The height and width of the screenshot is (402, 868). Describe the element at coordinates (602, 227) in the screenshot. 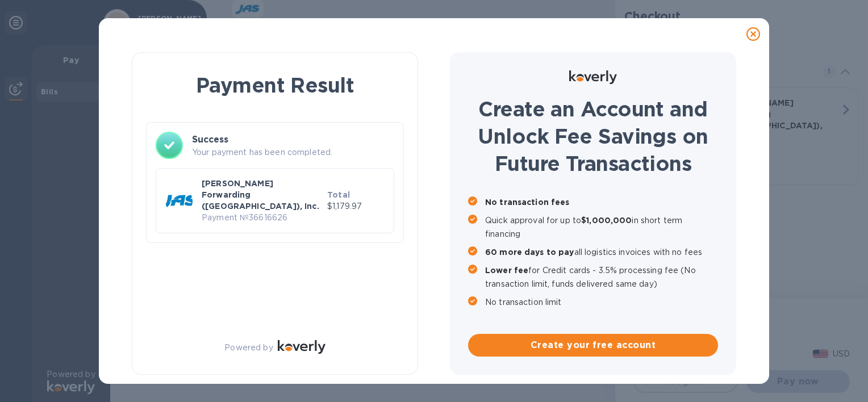

I see `p: Quick approval for up to in short term financing` at that location.